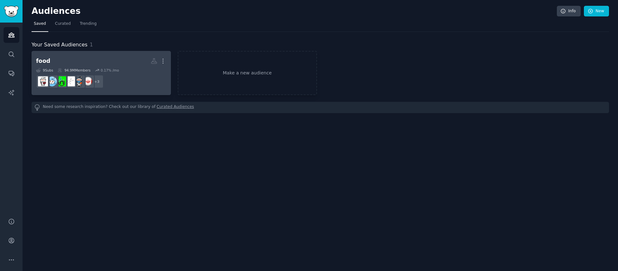 This screenshot has height=271, width=618. Describe the element at coordinates (294, 11) in the screenshot. I see `h2: Audiences` at that location.